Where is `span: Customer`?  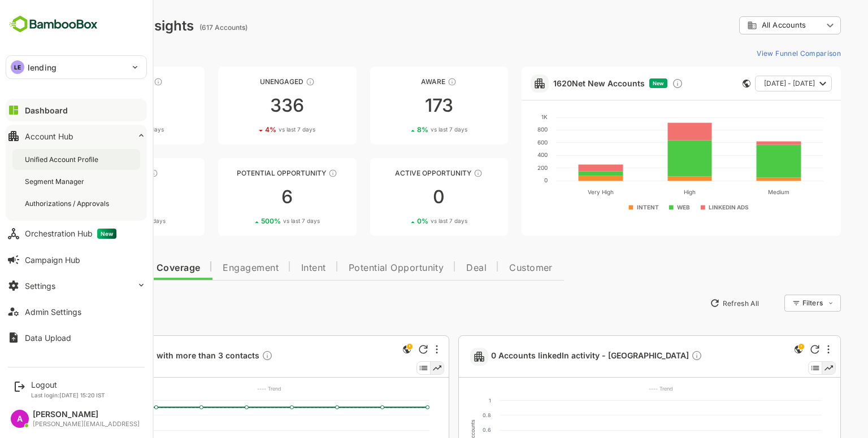
span: Customer is located at coordinates (490, 268).